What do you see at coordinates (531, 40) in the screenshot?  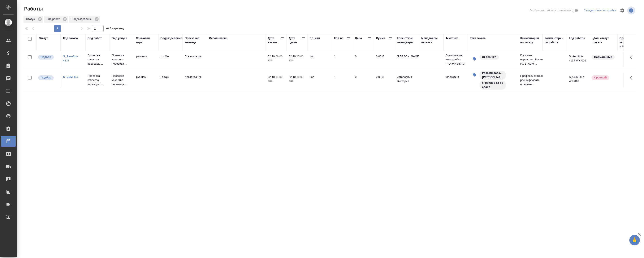 I see `div: Комментарии по заказу` at bounding box center [531, 40].